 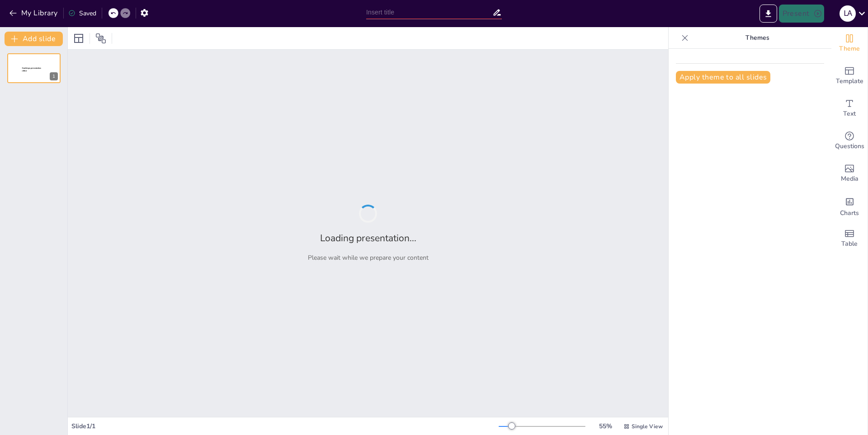 What do you see at coordinates (723, 78) in the screenshot?
I see `button: Apply theme to all slides` at bounding box center [723, 78].